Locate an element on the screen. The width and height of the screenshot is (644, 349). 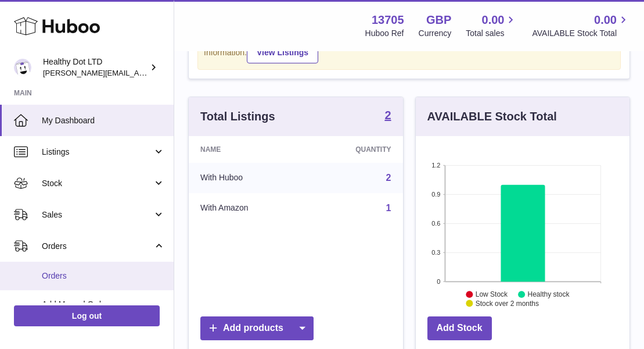
div: Huboo Ref is located at coordinates (384, 33).